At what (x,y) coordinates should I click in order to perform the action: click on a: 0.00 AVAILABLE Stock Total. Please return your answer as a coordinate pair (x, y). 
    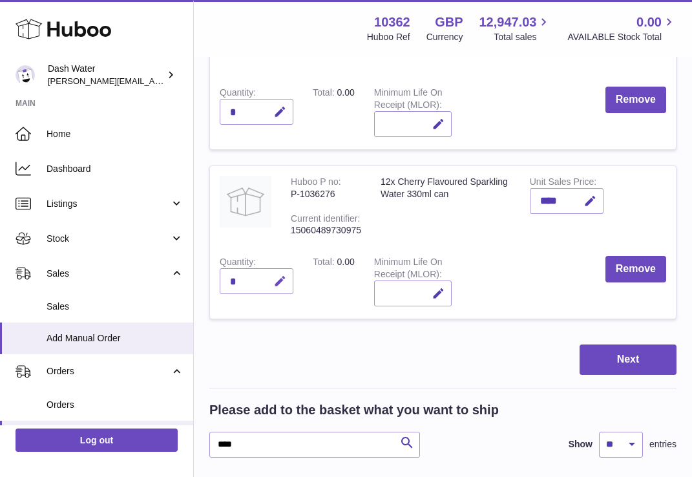
    Looking at the image, I should click on (621, 28).